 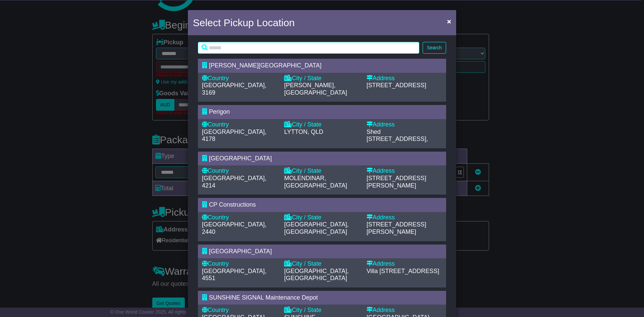 What do you see at coordinates (219, 111) in the screenshot?
I see `span: Perigon` at bounding box center [219, 111].